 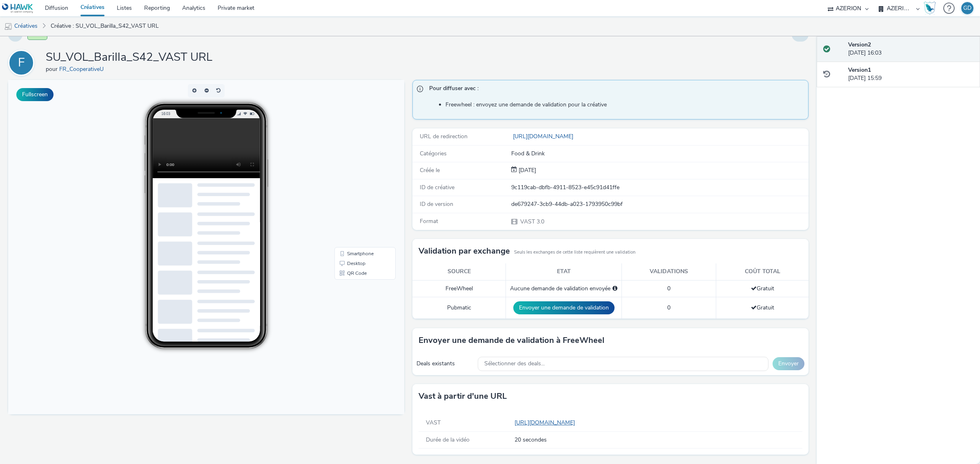 I want to click on strong: Version 1, so click(x=860, y=70).